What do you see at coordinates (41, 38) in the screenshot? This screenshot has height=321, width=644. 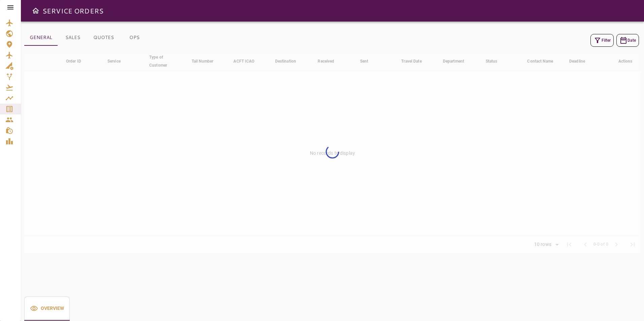 I see `button: GENERAL` at bounding box center [41, 38].